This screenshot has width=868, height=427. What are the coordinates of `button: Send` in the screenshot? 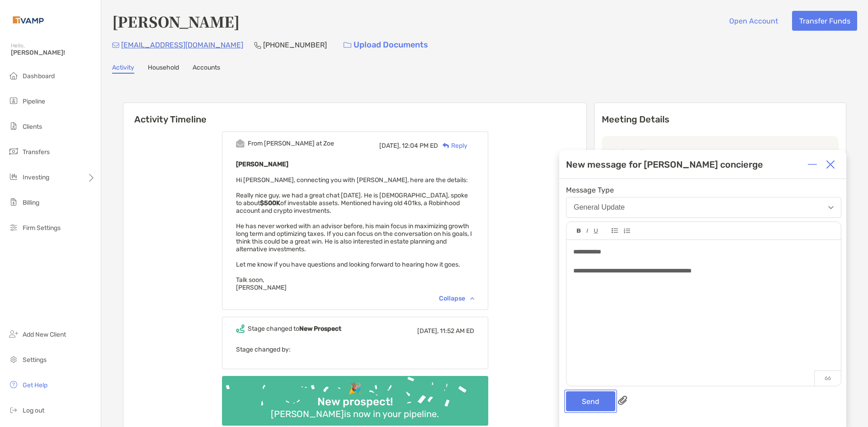 It's located at (590, 401).